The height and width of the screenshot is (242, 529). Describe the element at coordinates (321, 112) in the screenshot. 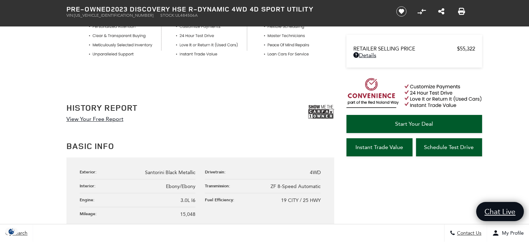

I see `img: Show me the Carfax` at that location.